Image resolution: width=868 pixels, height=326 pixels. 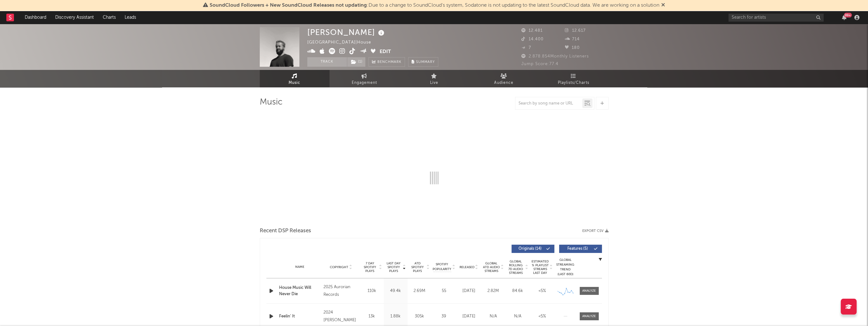 I want to click on button: Edit, so click(x=385, y=52).